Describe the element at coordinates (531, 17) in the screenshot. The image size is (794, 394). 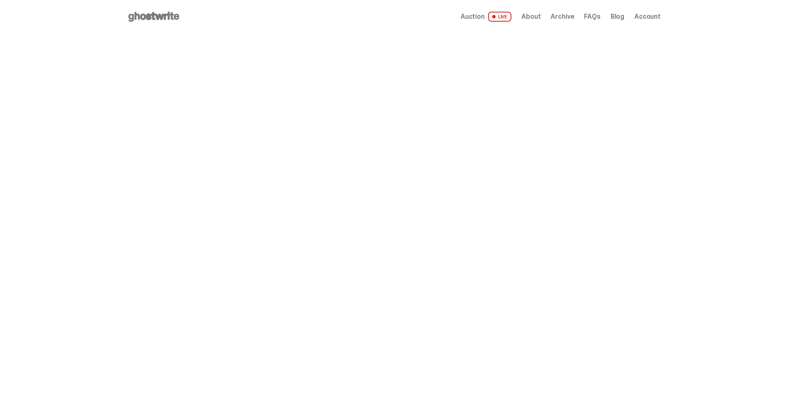
I see `a: About` at that location.